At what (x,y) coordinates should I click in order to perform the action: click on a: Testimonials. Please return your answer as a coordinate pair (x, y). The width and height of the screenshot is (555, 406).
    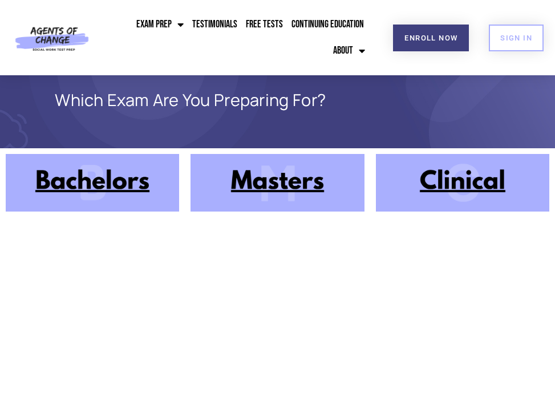
    Looking at the image, I should click on (214, 25).